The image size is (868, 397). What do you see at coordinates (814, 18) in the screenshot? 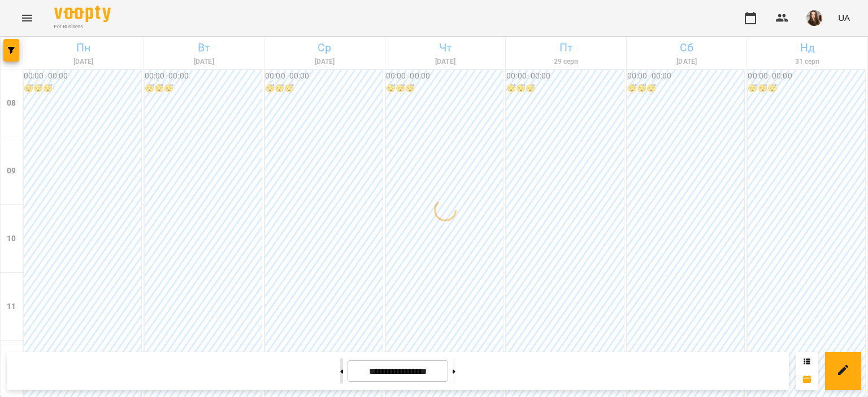
I see `img: f828951e34a2a7ae30fa923eeeaf7e77.jpg` at bounding box center [814, 18].